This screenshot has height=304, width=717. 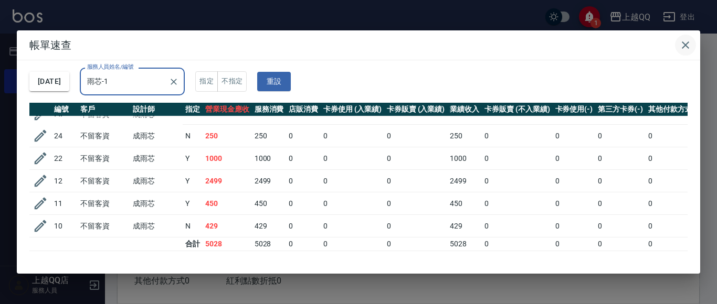 I want to click on label: 服務人員姓名/編號, so click(x=110, y=67).